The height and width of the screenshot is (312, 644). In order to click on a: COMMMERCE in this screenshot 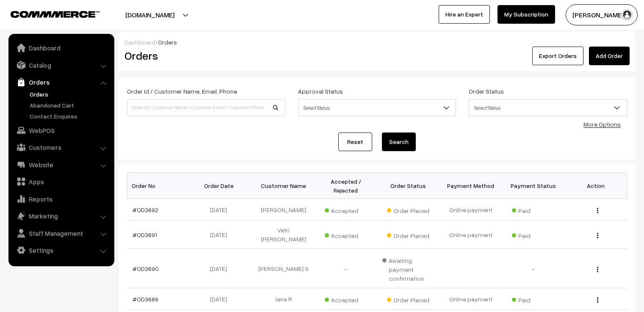, I will do `click(47, 13)`.